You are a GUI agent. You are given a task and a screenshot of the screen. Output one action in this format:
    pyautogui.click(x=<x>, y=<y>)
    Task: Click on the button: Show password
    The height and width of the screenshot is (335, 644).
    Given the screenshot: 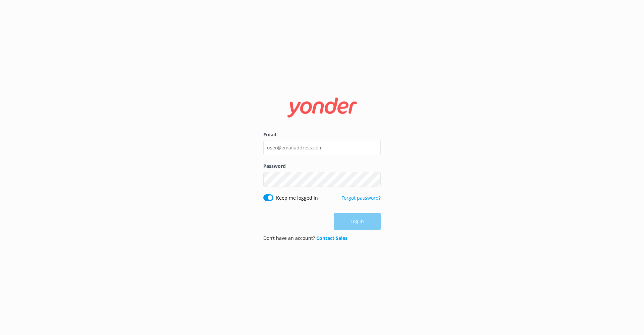 What is the action you would take?
    pyautogui.click(x=374, y=179)
    